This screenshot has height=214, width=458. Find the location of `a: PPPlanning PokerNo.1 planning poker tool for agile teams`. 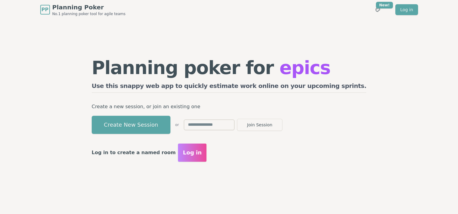

a: PPPlanning PokerNo.1 planning poker tool for agile teams is located at coordinates (83, 10).